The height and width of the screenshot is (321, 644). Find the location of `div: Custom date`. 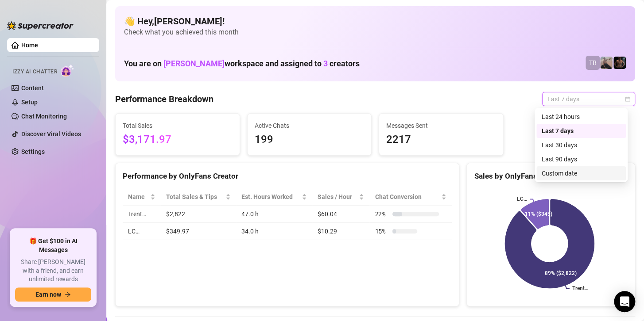

div: Custom date is located at coordinates (581, 173).